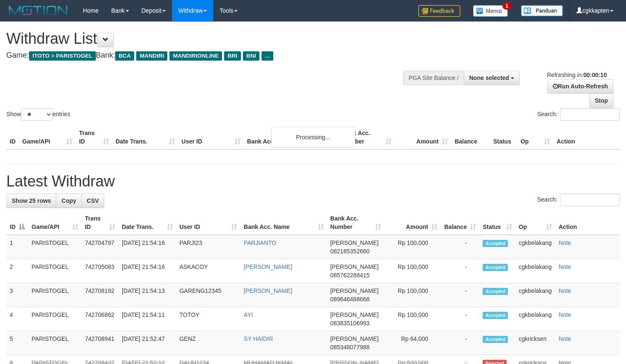  I want to click on a: SY HAIDIR, so click(258, 338).